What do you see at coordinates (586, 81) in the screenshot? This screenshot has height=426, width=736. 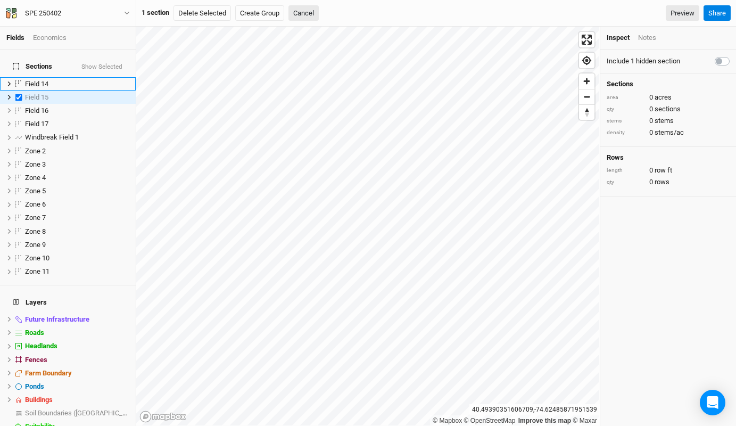 I see `span: Zoom in` at bounding box center [586, 81].